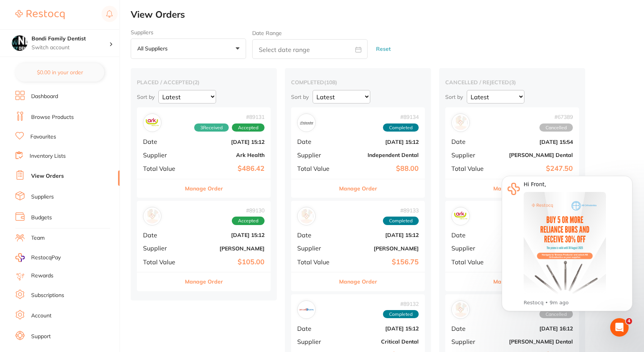  What do you see at coordinates (59, 72) in the screenshot?
I see `button: $0.00 in your order` at bounding box center [59, 72].